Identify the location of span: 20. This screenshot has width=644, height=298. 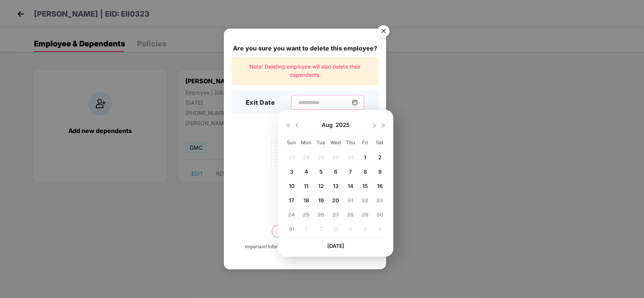
(336, 200).